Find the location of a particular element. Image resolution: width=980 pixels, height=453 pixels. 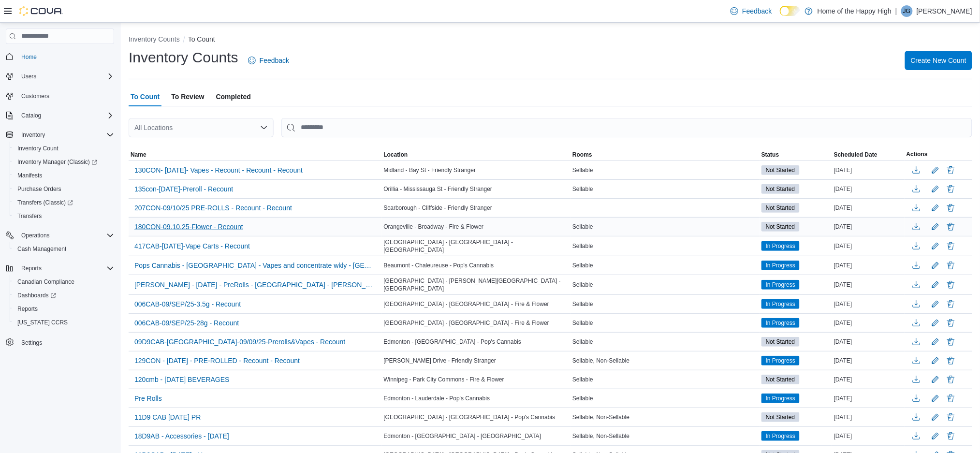

span: 006CAB-09/SEP/25-28g - Recount is located at coordinates (187, 323).